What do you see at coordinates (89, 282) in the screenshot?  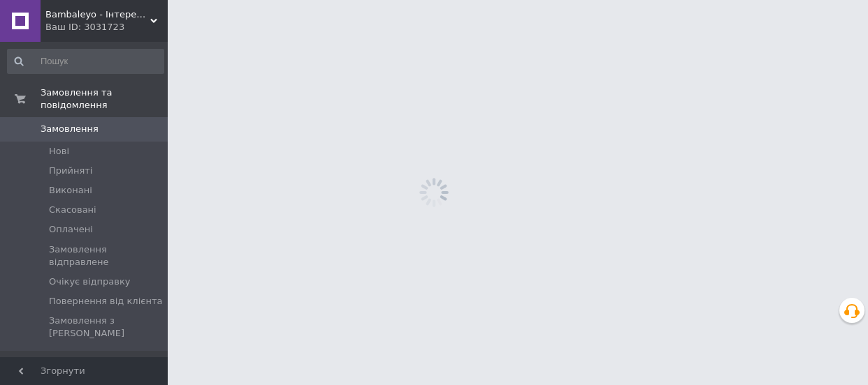 I see `span: Очікує відправку` at bounding box center [89, 282].